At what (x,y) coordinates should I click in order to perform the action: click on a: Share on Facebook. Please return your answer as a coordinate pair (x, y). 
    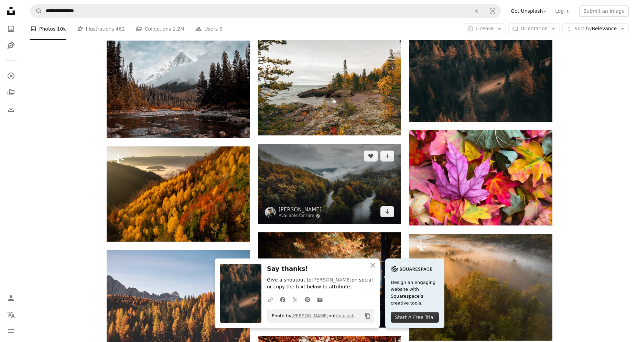
    Looking at the image, I should click on (283, 300).